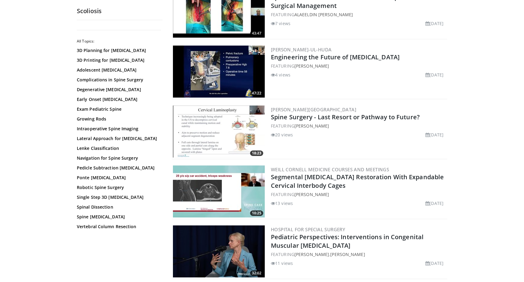  Describe the element at coordinates (345, 117) in the screenshot. I see `a: Spine Surgery - Last Resort or Pathway to Future?` at that location.